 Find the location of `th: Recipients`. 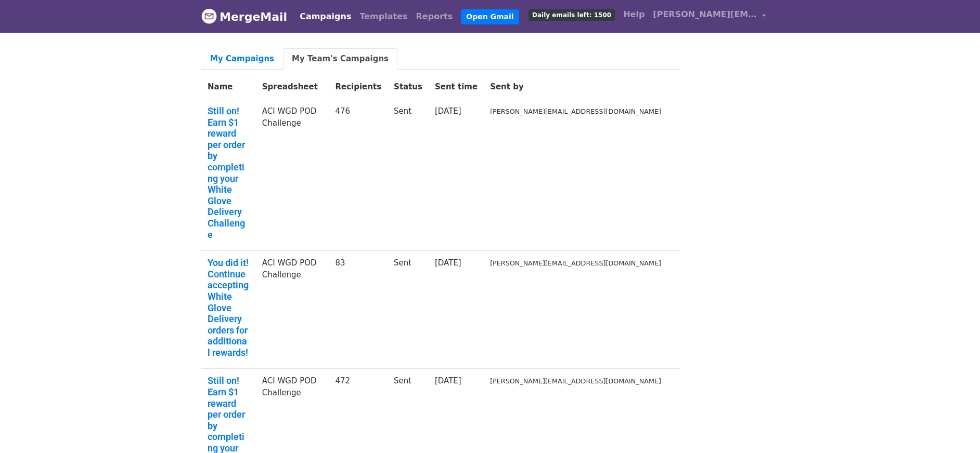

th: Recipients is located at coordinates (358, 87).